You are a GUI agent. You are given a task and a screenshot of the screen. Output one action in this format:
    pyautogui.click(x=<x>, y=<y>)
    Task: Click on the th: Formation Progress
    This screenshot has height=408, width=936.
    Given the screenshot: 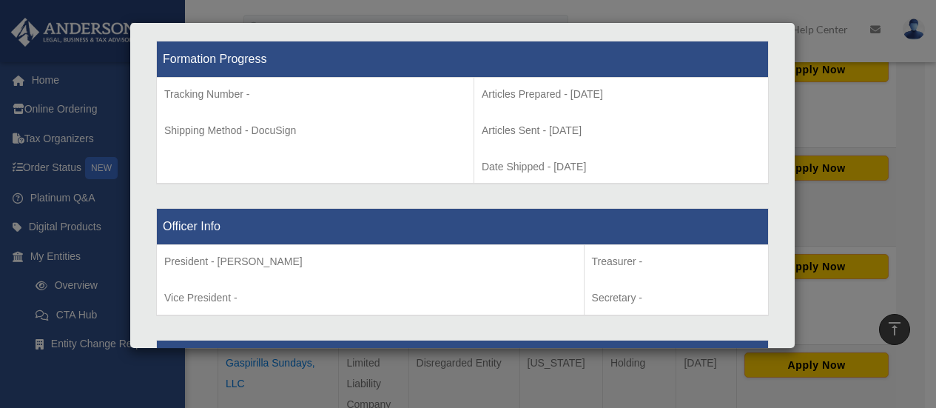 What is the action you would take?
    pyautogui.click(x=463, y=58)
    